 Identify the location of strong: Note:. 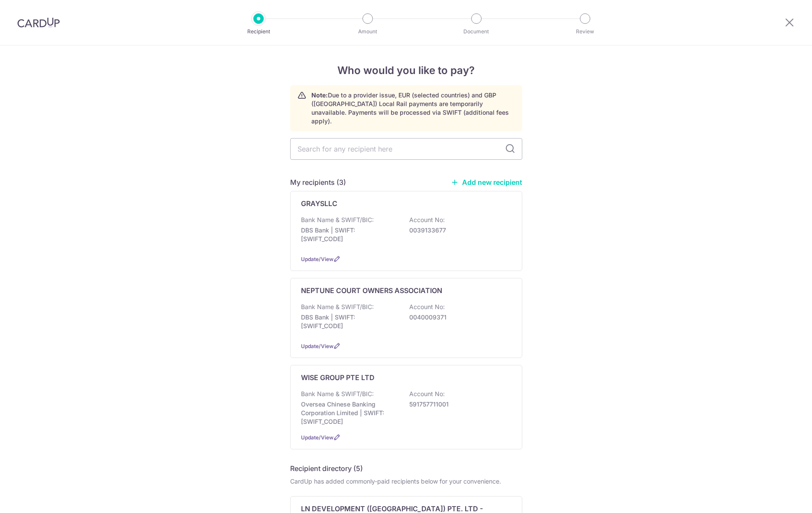
(320, 95).